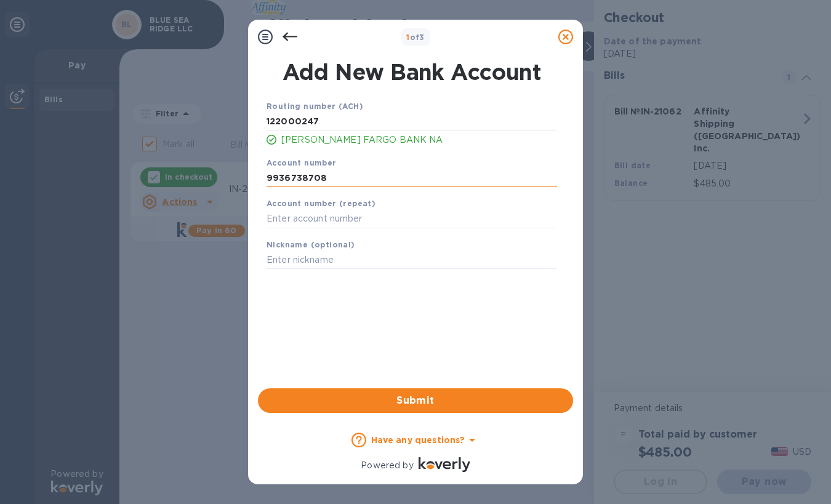 Image resolution: width=831 pixels, height=504 pixels. What do you see at coordinates (415, 37) in the screenshot?
I see `b: of 3` at bounding box center [415, 37].